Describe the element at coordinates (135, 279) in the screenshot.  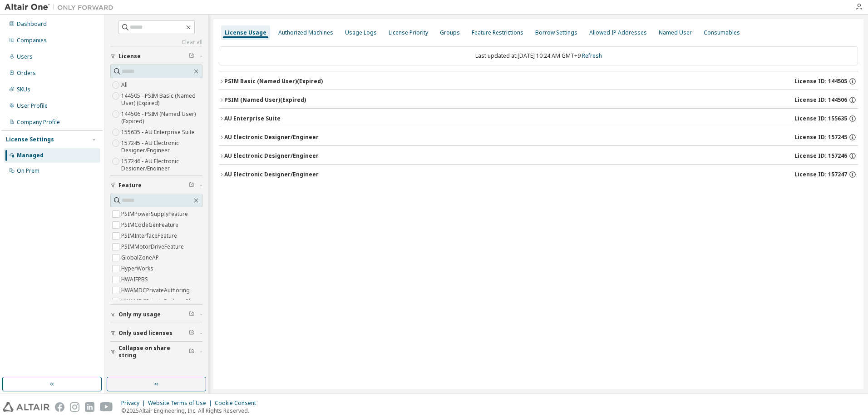
I see `label: HWAIFPBS` at that location.